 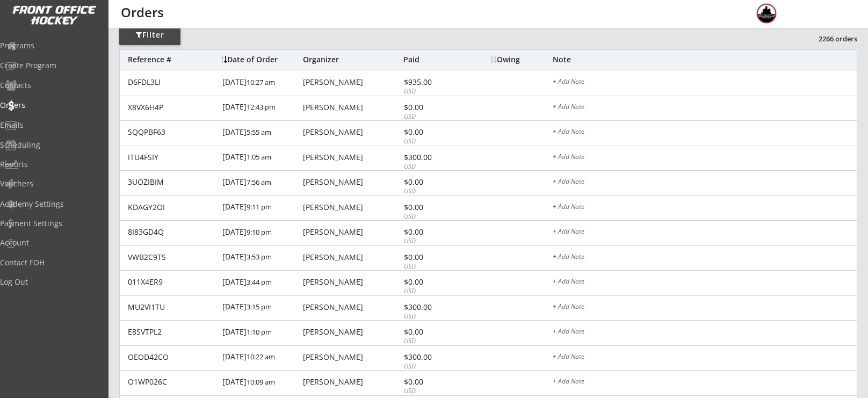 What do you see at coordinates (172, 132) in the screenshot?
I see `div: SQQPBF63` at bounding box center [172, 132].